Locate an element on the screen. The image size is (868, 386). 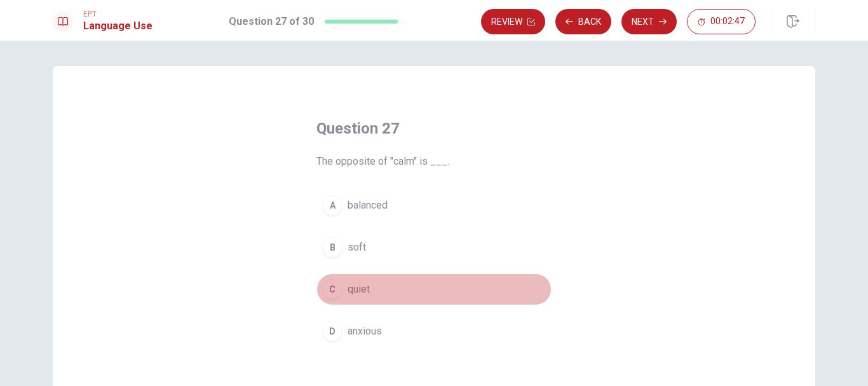
span: anxious is located at coordinates (364, 331).